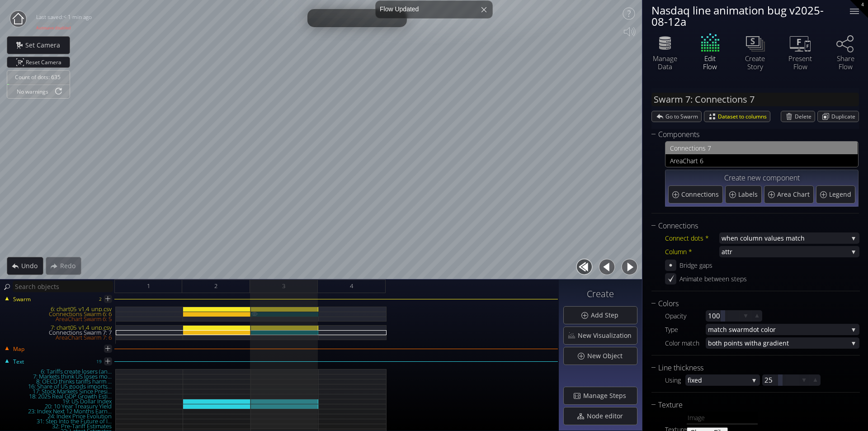 This screenshot has height=431, width=868. What do you see at coordinates (58, 406) in the screenshot?
I see `div: 20: 10 Year Treasury Yleld` at bounding box center [58, 406].